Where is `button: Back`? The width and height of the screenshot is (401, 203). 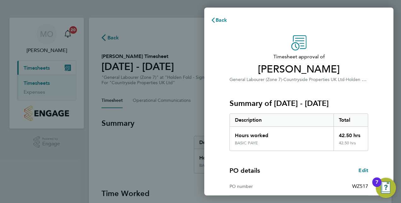
button: Back is located at coordinates (219, 20).